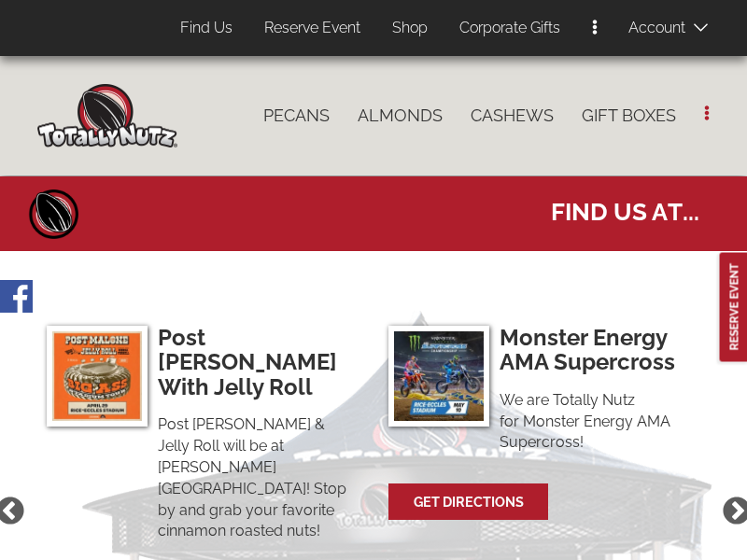  I want to click on a: Gift Boxes, so click(629, 116).